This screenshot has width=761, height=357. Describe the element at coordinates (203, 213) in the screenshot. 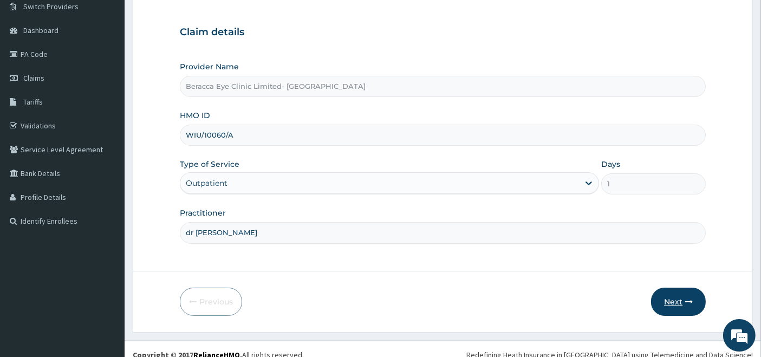

I see `label: Practitioner` at that location.